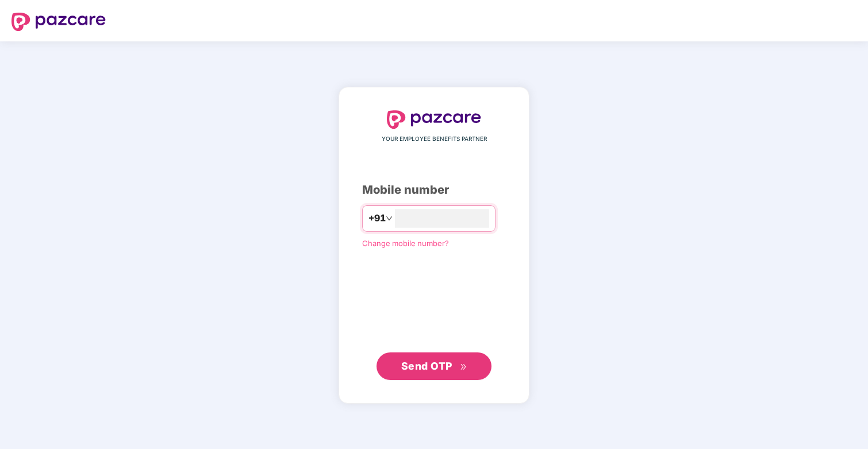  What do you see at coordinates (377, 218) in the screenshot?
I see `span: +91` at bounding box center [377, 218].